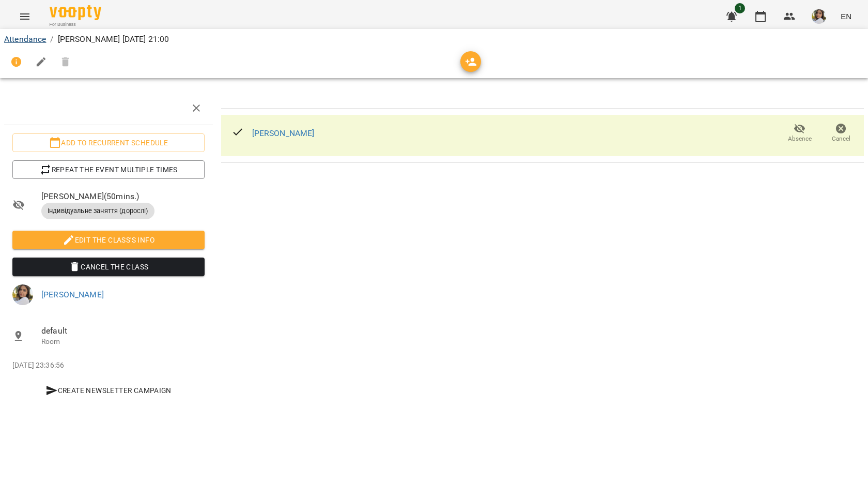 This screenshot has width=868, height=497. What do you see at coordinates (109, 267) in the screenshot?
I see `button: Cancel the class` at bounding box center [109, 267].